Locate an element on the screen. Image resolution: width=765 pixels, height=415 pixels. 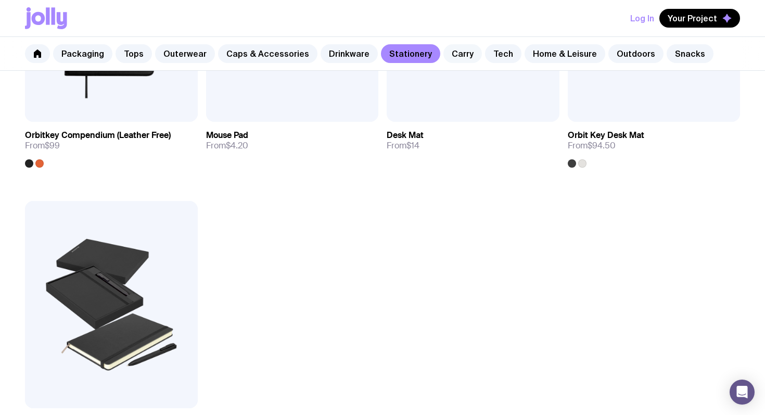
a: Tech is located at coordinates (504, 54).